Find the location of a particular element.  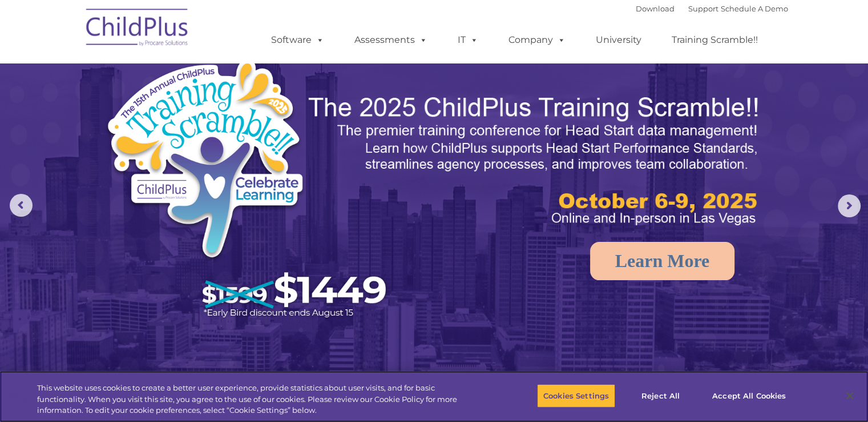

button: Close is located at coordinates (850, 396).